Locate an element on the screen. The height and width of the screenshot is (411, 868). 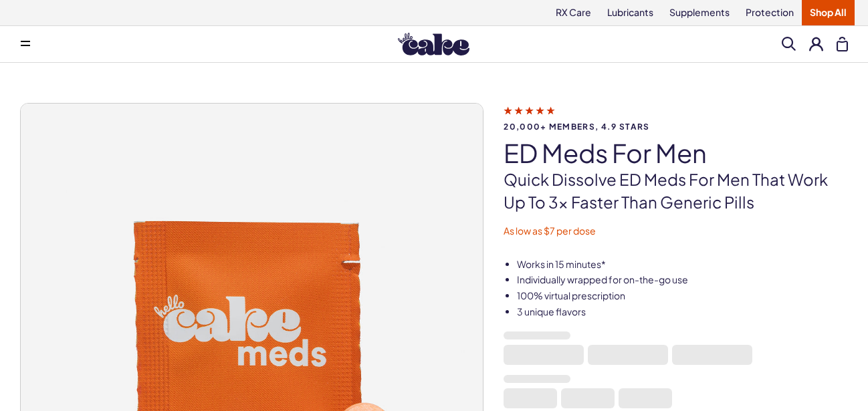
li: Works in 15 minutes* is located at coordinates (682, 264).